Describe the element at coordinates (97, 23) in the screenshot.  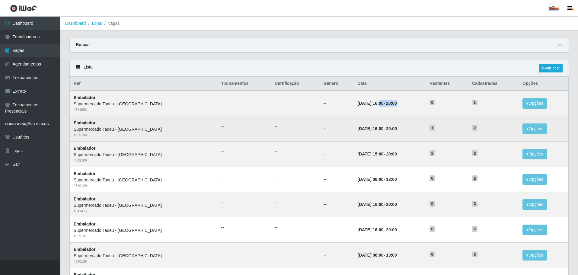
I see `a: Lojas` at that location.